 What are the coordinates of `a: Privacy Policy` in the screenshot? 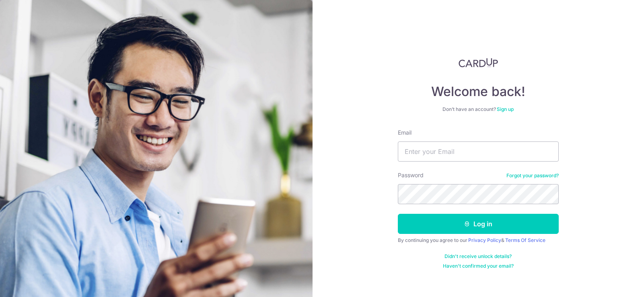 It's located at (485, 240).